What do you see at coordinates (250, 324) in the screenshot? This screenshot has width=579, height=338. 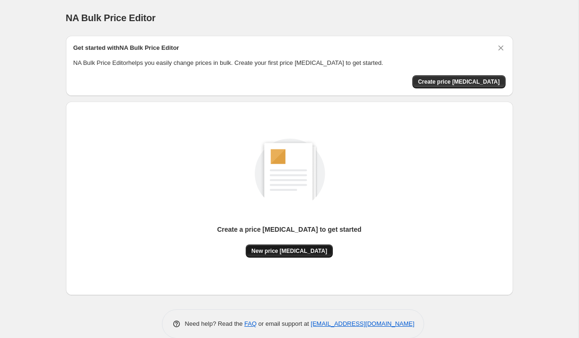 I see `a: FAQ` at bounding box center [250, 324].